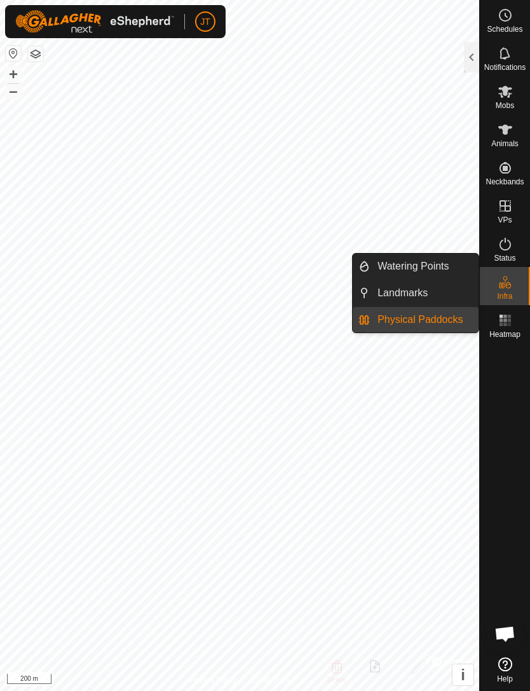 The width and height of the screenshot is (530, 691). I want to click on img: Gallagher Logo, so click(95, 22).